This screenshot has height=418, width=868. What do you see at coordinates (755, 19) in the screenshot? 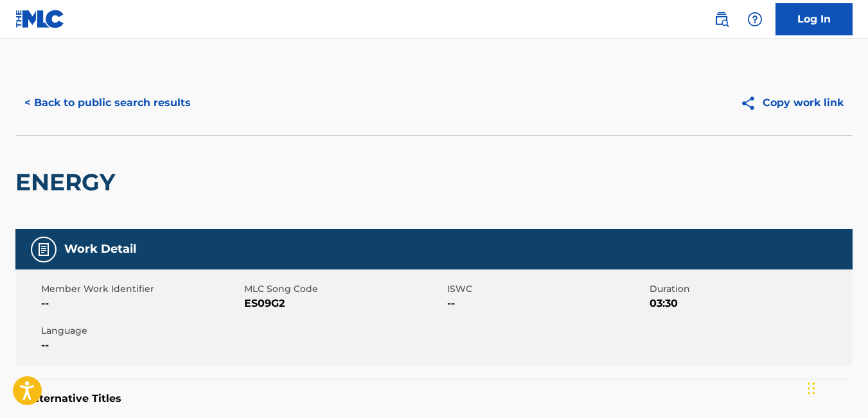
I see `img: help` at bounding box center [755, 19].